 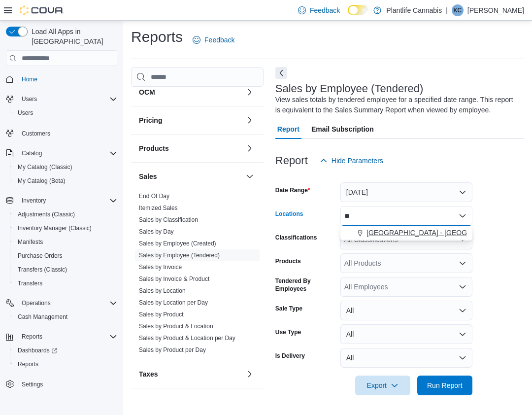 What do you see at coordinates (42, 269) in the screenshot?
I see `span: Transfers (Classic)` at bounding box center [42, 269].